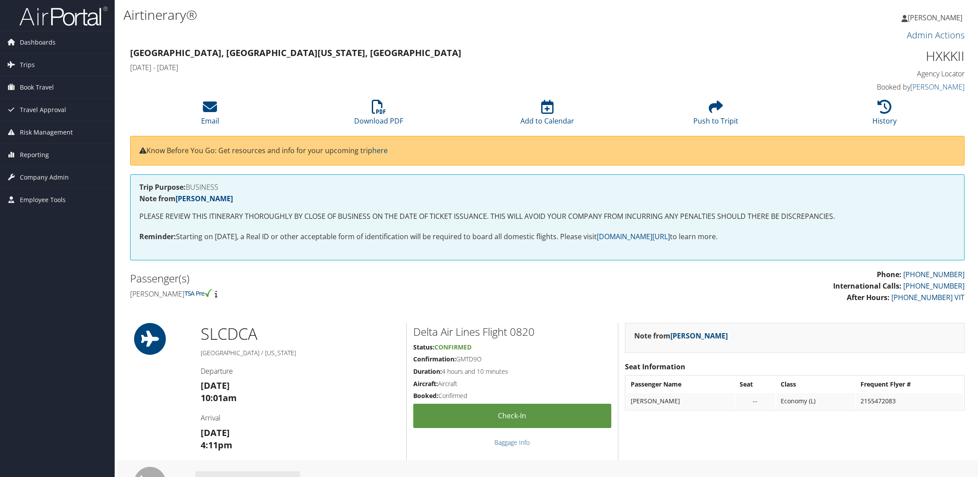  What do you see at coordinates (162, 187) in the screenshot?
I see `strong: Trip Purpose:` at bounding box center [162, 187].